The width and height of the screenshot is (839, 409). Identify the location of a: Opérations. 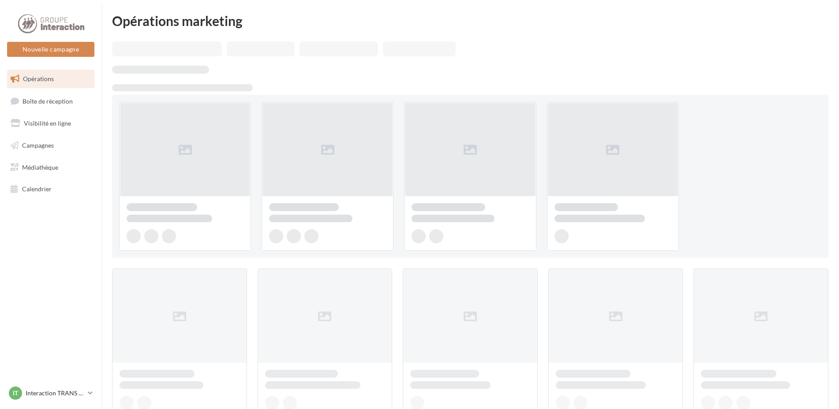
(51, 79).